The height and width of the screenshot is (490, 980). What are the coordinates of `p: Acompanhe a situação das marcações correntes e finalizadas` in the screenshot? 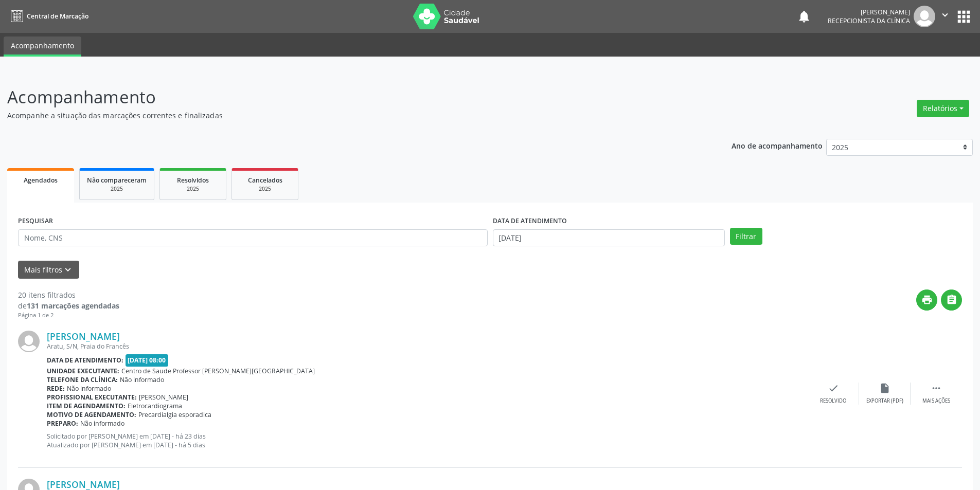 It's located at (345, 115).